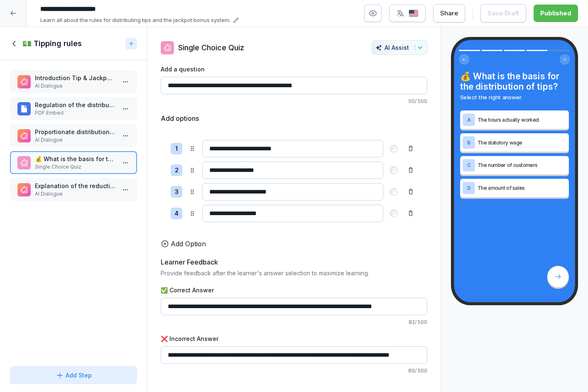  I want to click on p: 4, so click(177, 213).